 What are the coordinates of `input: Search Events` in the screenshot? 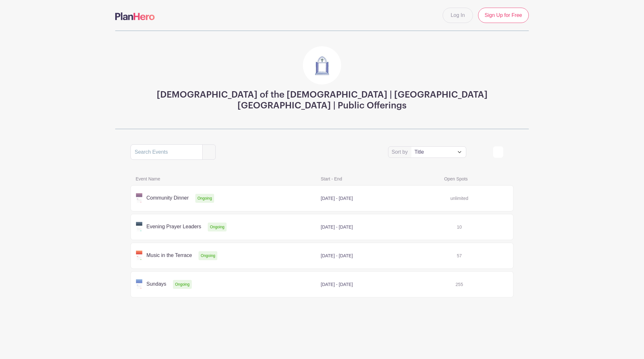 It's located at (166, 152).